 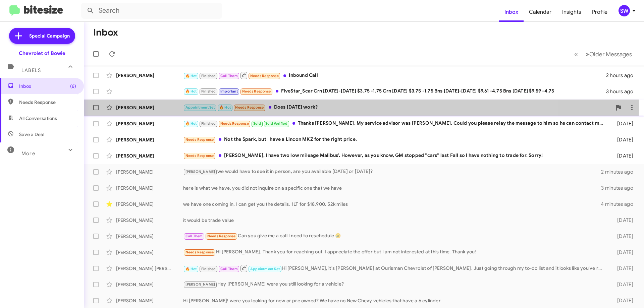 What do you see at coordinates (229, 91) in the screenshot?
I see `span: Important` at bounding box center [229, 91].